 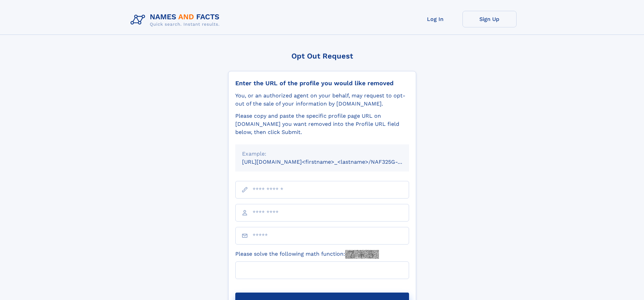 I want to click on a: Sign Up, so click(x=490, y=19).